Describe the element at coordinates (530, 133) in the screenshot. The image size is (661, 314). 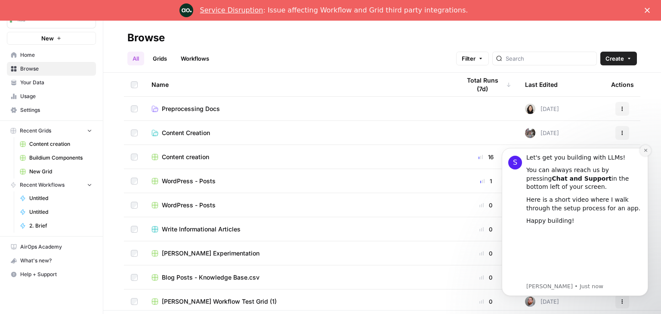
I see `img: a2mlt6f1nb2jhzcjxsuraj5rj4vi` at that location.